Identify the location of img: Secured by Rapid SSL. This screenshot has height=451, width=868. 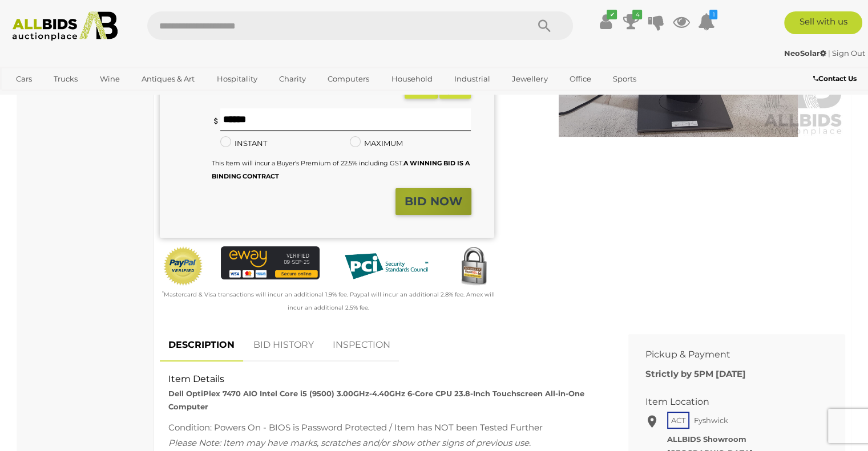
(474, 267).